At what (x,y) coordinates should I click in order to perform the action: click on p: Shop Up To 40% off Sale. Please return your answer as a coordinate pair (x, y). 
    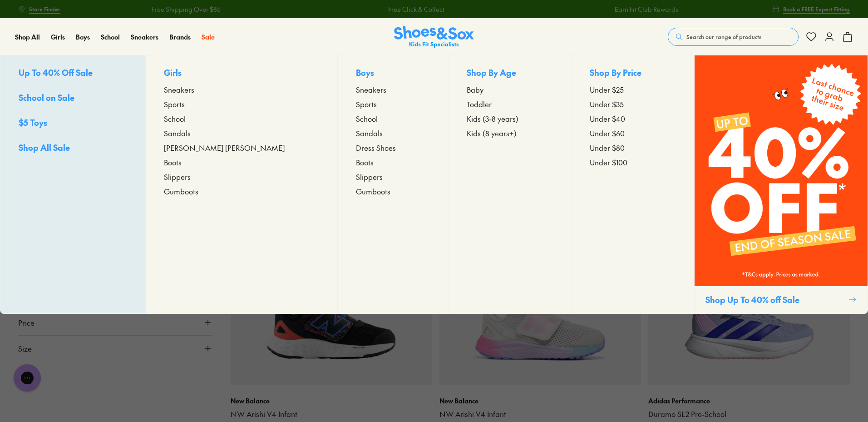
    Looking at the image, I should click on (774, 299).